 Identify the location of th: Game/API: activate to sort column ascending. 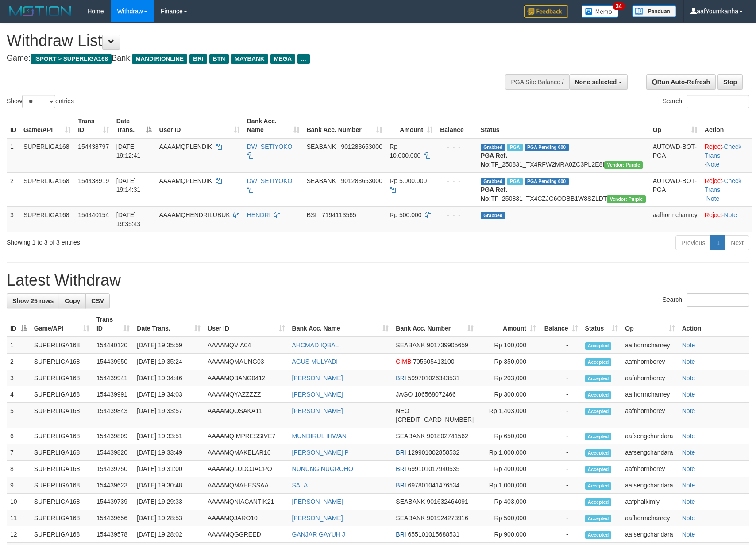
(47, 125).